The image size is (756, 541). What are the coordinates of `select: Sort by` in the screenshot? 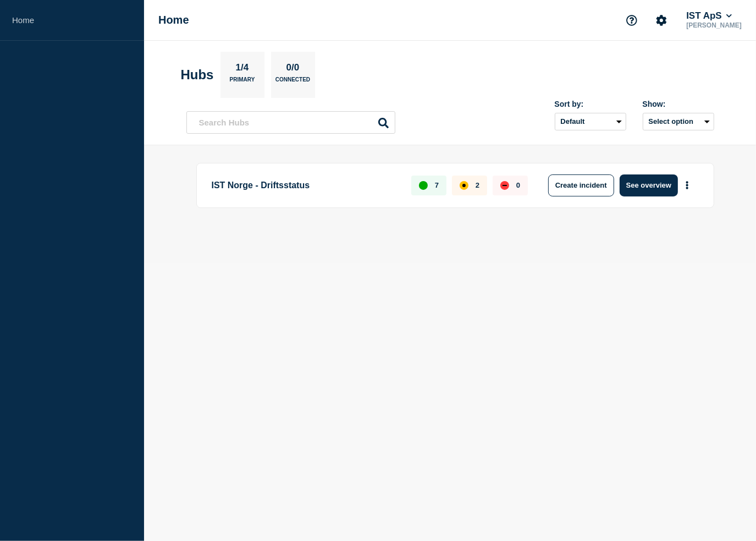 It's located at (590, 122).